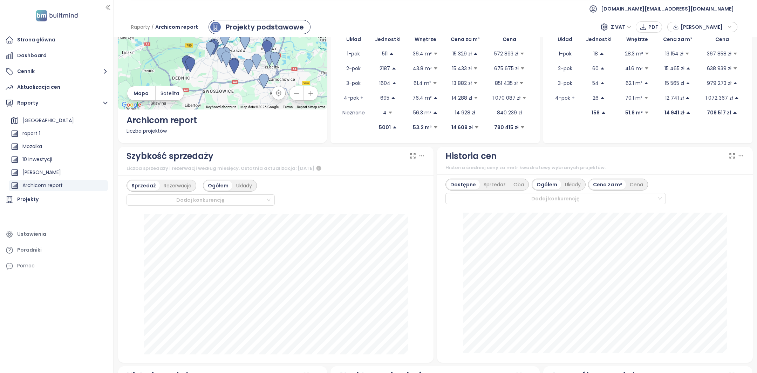 This screenshot has height=373, width=757. What do you see at coordinates (36, 40) in the screenshot?
I see `div: Strona główna` at bounding box center [36, 40].